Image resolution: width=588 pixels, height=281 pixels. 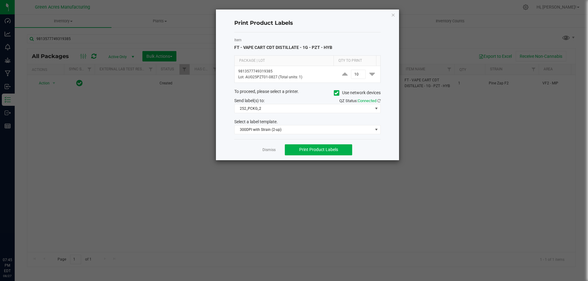 I want to click on span: Send label(s) to:, so click(x=249, y=101).